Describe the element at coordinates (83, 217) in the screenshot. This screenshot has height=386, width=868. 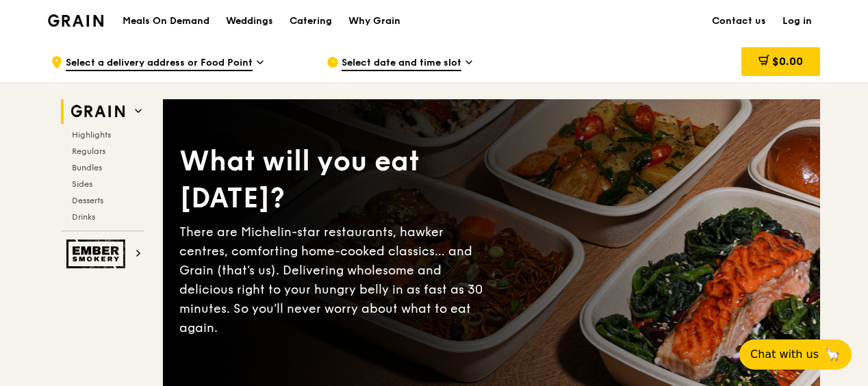
I see `span: Drinks` at that location.